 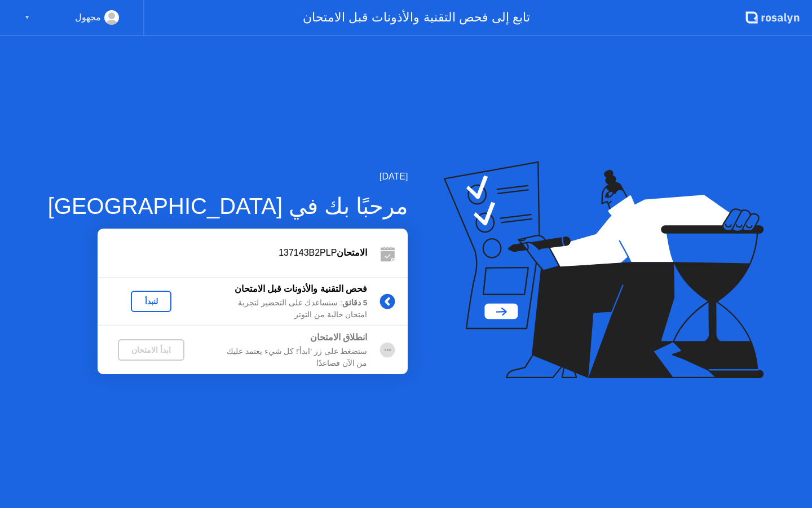 I want to click on div: ابدأ الامتحان, so click(x=151, y=350).